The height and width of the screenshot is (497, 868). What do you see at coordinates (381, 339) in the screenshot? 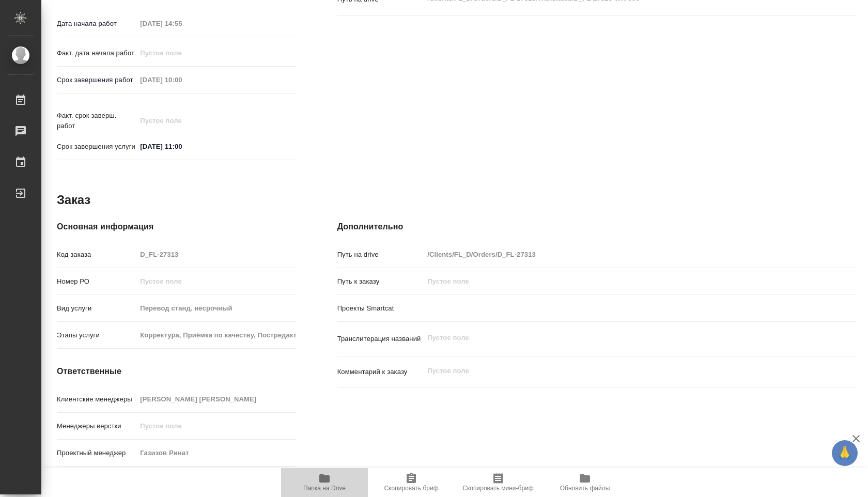
I see `p: Транслитерация названий` at bounding box center [381, 339].